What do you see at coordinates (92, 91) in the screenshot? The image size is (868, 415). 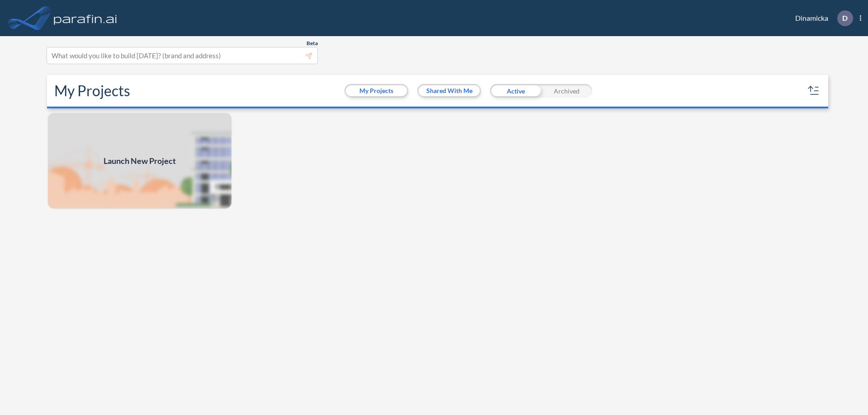 I see `h2: My Projects` at bounding box center [92, 91].